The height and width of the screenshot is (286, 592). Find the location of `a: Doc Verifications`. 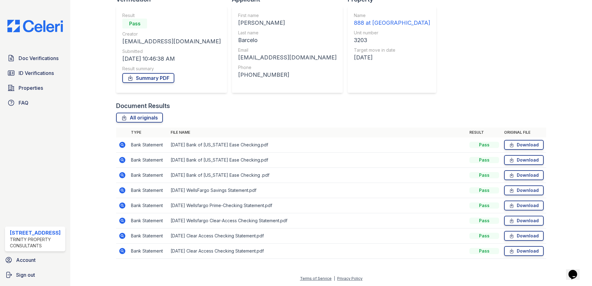

a: Doc Verifications is located at coordinates (35, 58).